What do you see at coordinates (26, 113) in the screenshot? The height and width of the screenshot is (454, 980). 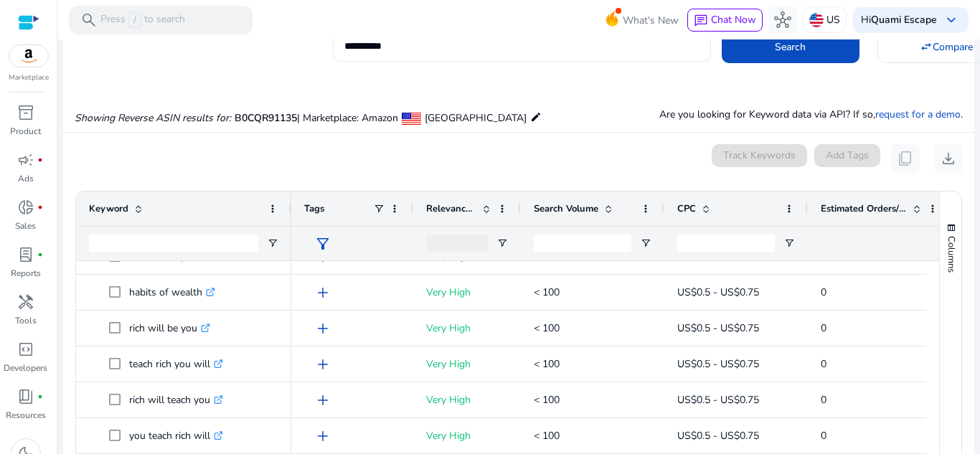 I see `span: inventory_2` at bounding box center [26, 113].